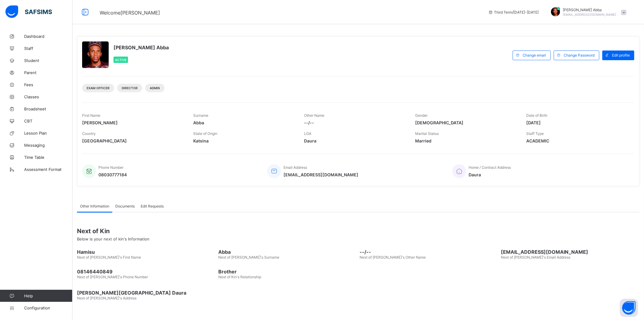 Image resolution: width=644 pixels, height=320 pixels. What do you see at coordinates (308, 133) in the screenshot?
I see `span: LGA` at bounding box center [308, 133].